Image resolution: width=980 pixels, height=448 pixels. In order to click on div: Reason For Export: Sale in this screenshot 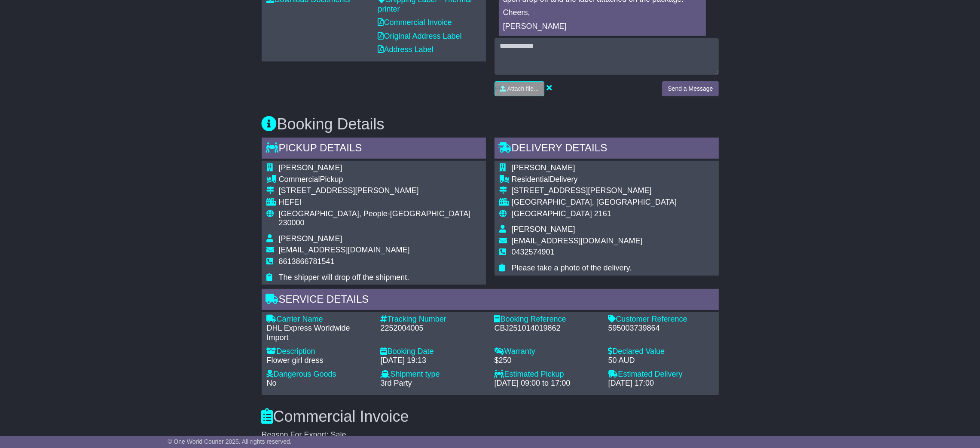, I will do `click(490, 435)`.